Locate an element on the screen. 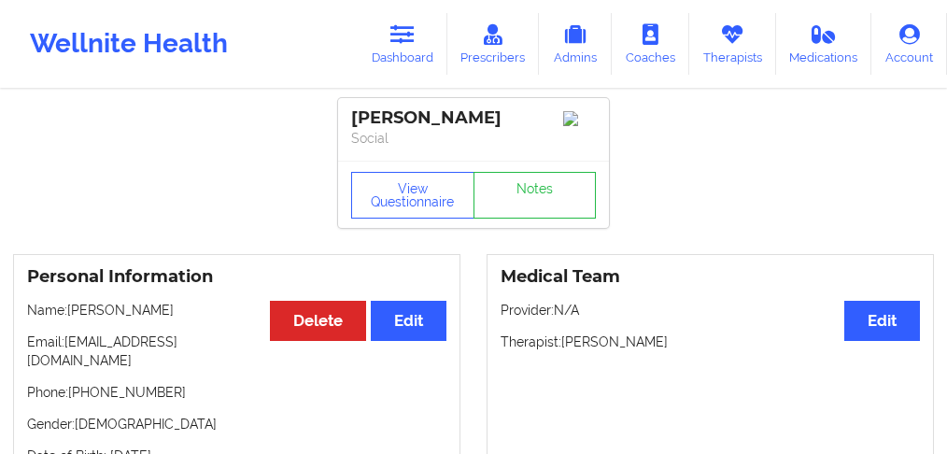 This screenshot has width=947, height=454. a: Prescribers is located at coordinates (493, 44).